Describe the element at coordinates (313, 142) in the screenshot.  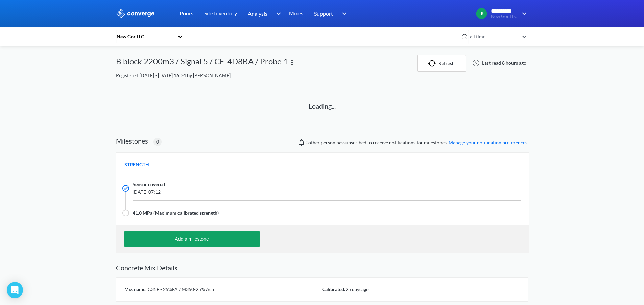
I see `span: 0 other` at that location.